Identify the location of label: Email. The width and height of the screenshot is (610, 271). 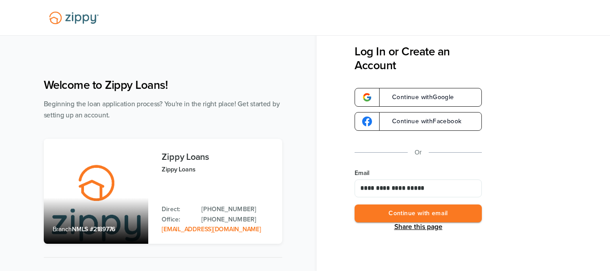
(418, 173).